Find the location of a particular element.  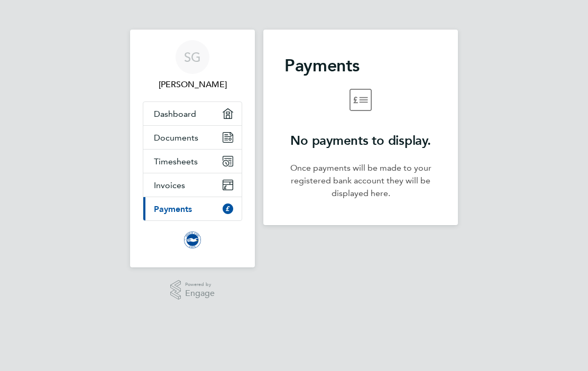

span: Documents is located at coordinates (176, 138).